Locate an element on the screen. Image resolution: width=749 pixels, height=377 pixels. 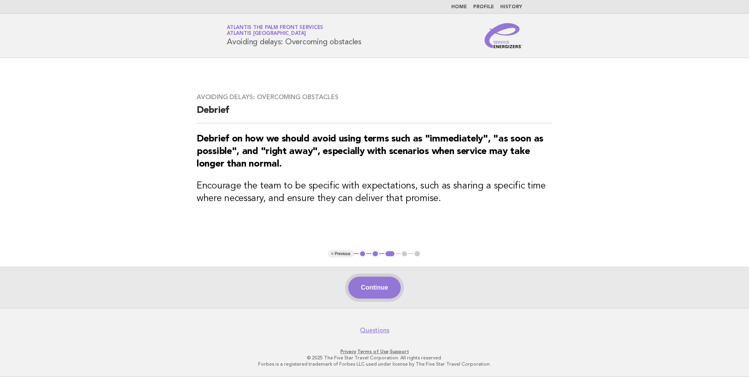
button: 3 is located at coordinates (390, 254).